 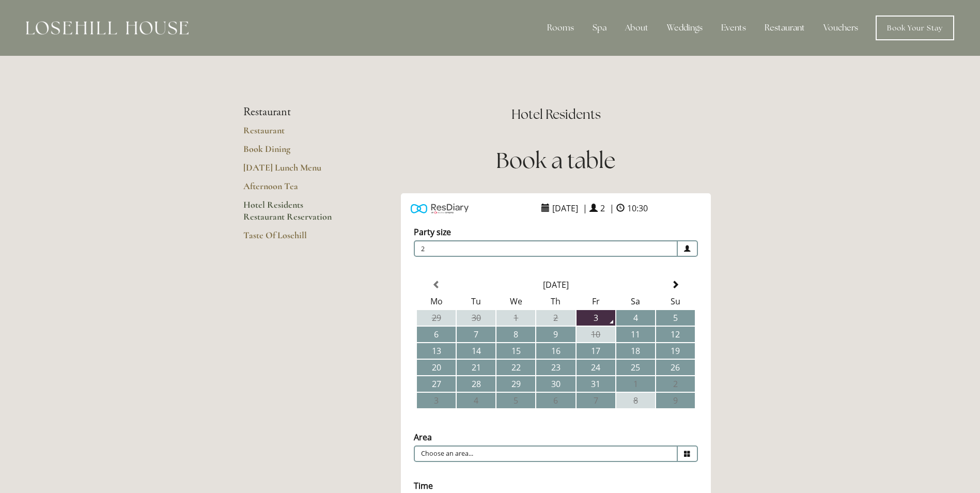 What do you see at coordinates (635, 351) in the screenshot?
I see `td: 18` at bounding box center [635, 351].